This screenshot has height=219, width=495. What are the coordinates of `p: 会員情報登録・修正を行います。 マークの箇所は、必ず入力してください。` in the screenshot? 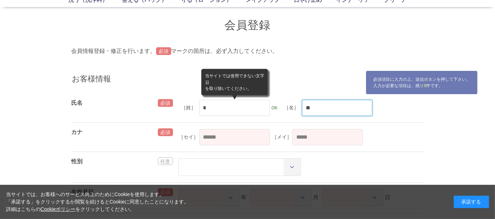 It's located at (247, 51).